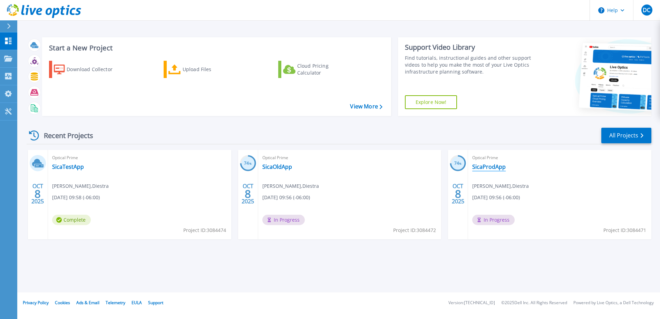 This screenshot has width=660, height=319. What do you see at coordinates (88, 302) in the screenshot?
I see `a: Ads & Email` at bounding box center [88, 302].